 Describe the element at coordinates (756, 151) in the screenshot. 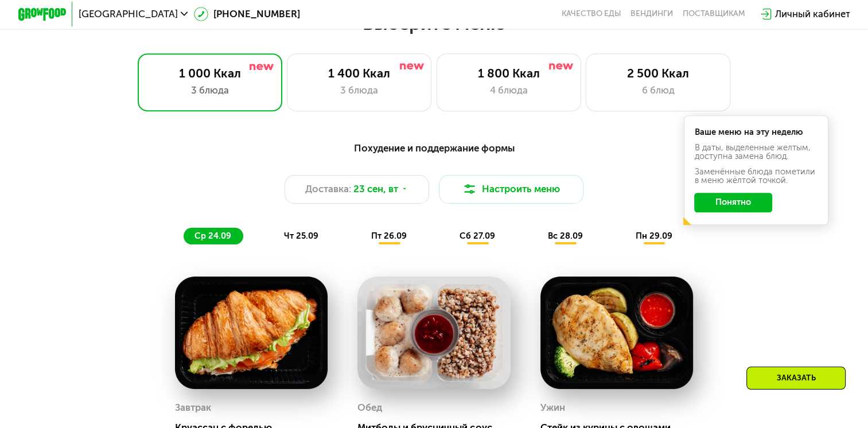

I see `div: В даты, выделенные желтым, доступна замена блюд.` at that location.